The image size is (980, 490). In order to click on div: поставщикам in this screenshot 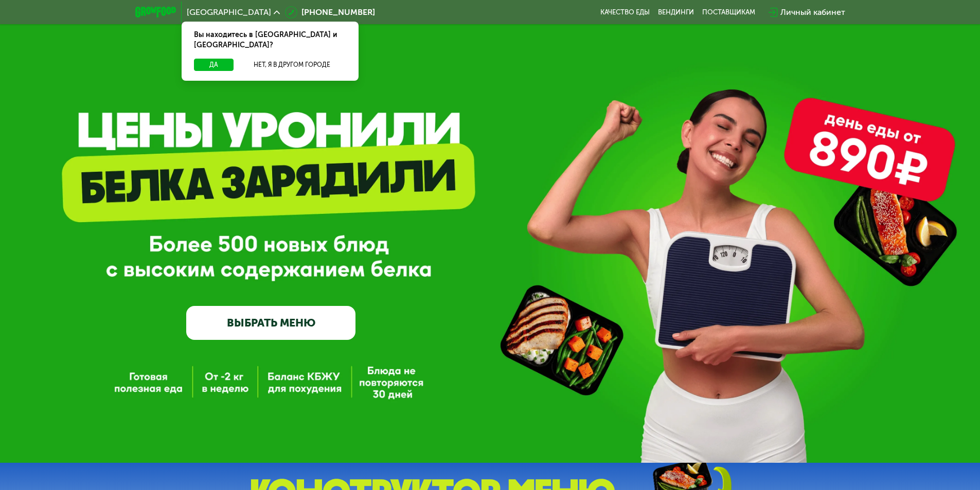, I will do `click(729, 12)`.